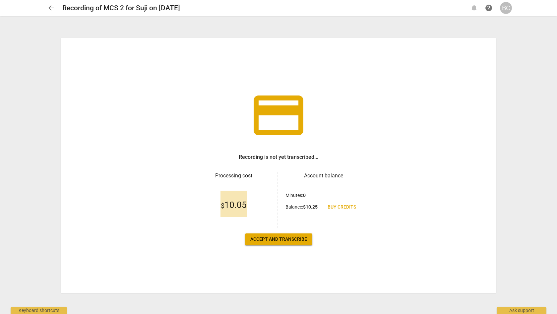 The width and height of the screenshot is (557, 314). What do you see at coordinates (488, 8) in the screenshot?
I see `a: Help` at bounding box center [488, 8].